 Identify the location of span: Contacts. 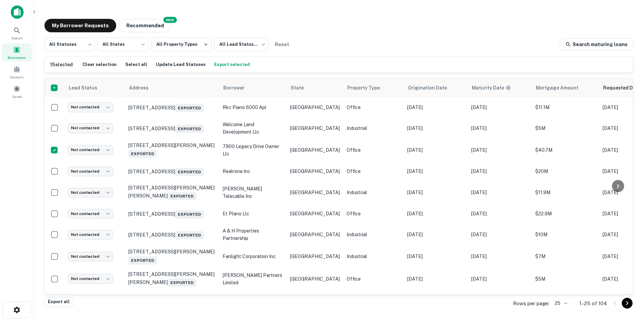
(17, 77).